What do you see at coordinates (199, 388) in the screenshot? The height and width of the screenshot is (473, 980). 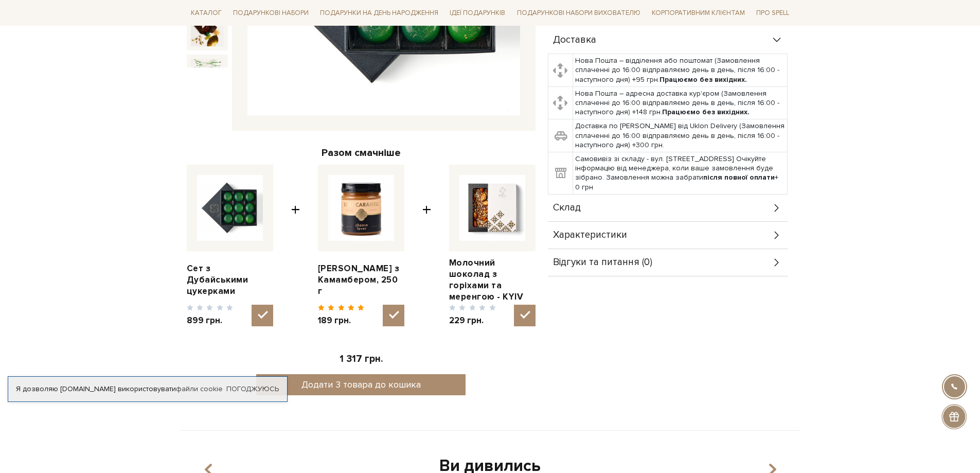 I see `a: файли cookie` at bounding box center [199, 388].